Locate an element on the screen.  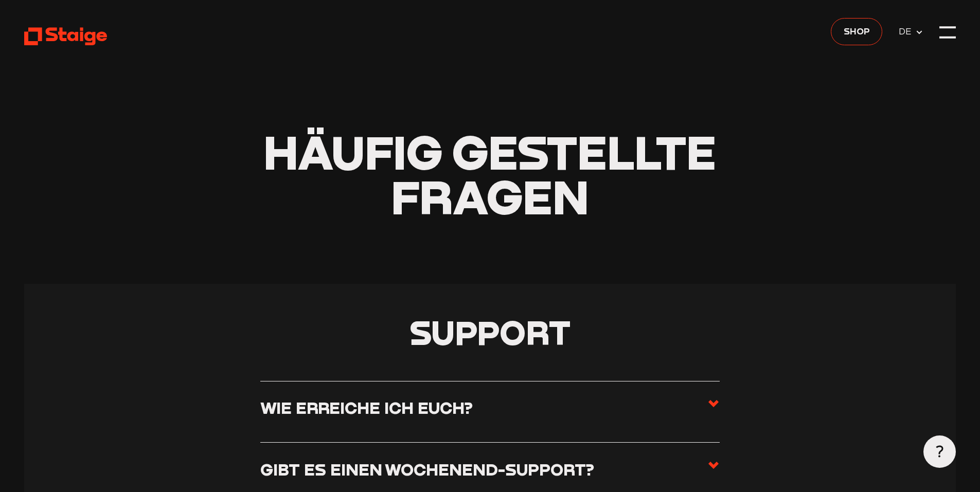
span: Häufig gestellte Fragen is located at coordinates (490, 174).